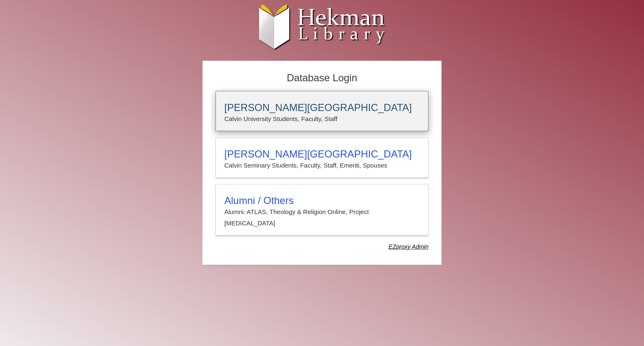 This screenshot has width=644, height=346. Describe the element at coordinates (322, 119) in the screenshot. I see `p: Calvin University Students, Faculty, Staff` at that location.